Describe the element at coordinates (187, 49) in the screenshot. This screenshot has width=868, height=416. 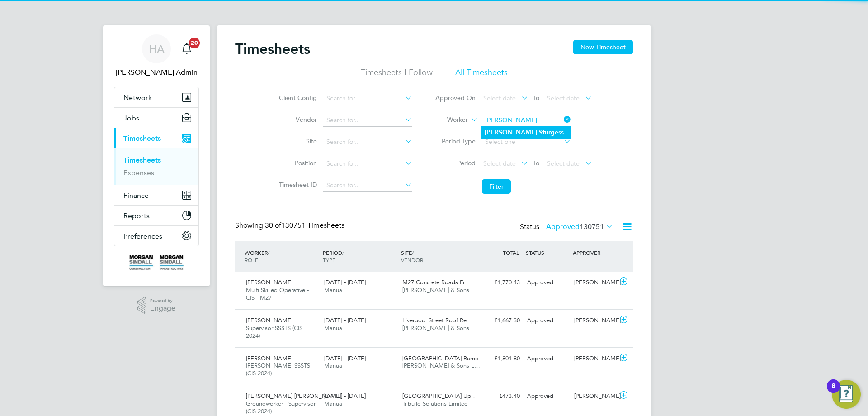
I see `a: 20` at that location.